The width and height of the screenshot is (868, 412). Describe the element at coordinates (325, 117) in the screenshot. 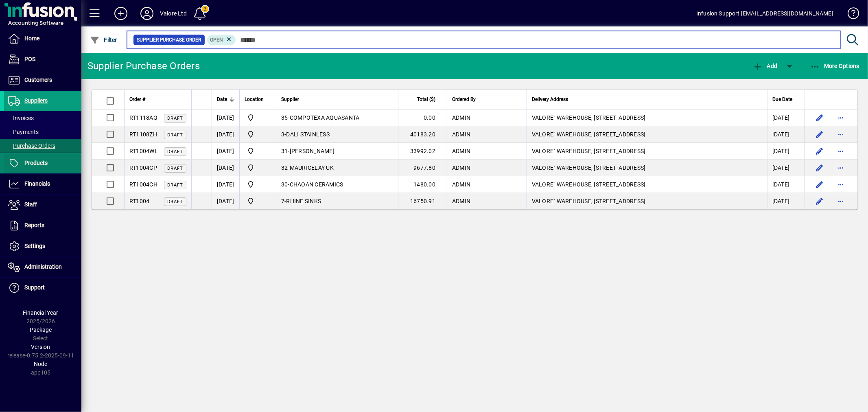

I see `span: COMPOTEXA AQUASANTA` at that location.